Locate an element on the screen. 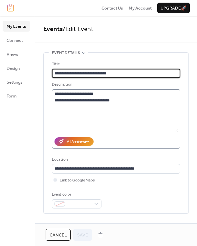 The image size is (197, 246). span: Connect is located at coordinates (15, 40).